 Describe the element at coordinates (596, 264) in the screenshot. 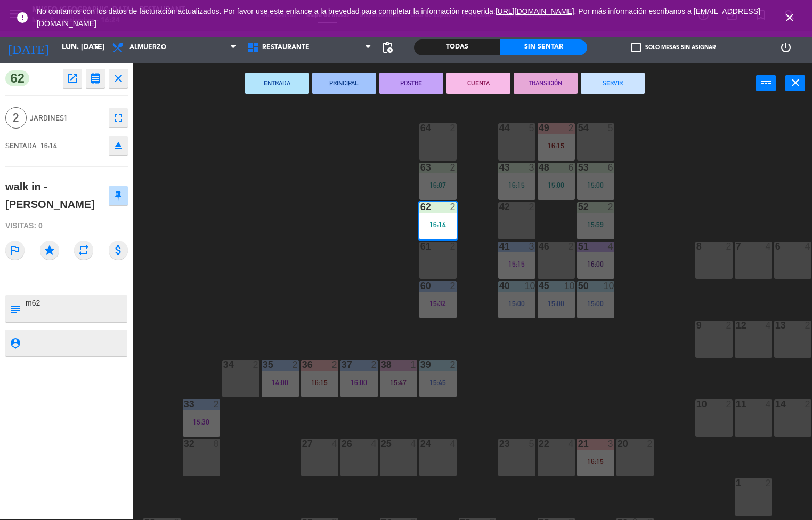

I see `div: 16:00` at that location.